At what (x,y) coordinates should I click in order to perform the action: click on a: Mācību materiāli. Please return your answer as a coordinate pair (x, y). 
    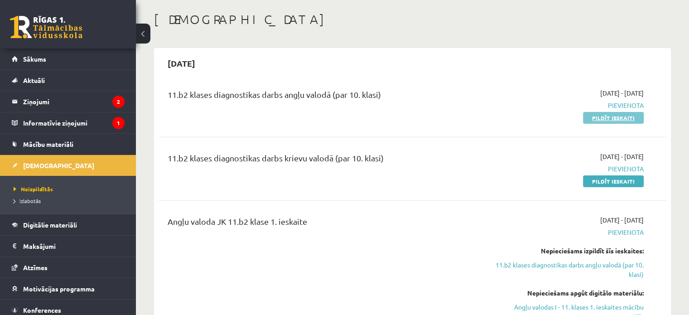
    Looking at the image, I should click on (68, 144).